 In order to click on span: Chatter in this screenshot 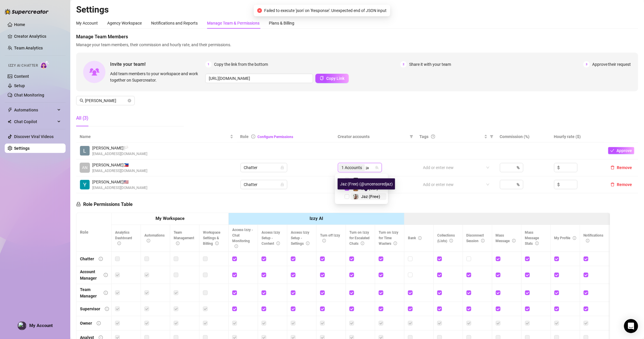, I will do `click(264, 184)`.